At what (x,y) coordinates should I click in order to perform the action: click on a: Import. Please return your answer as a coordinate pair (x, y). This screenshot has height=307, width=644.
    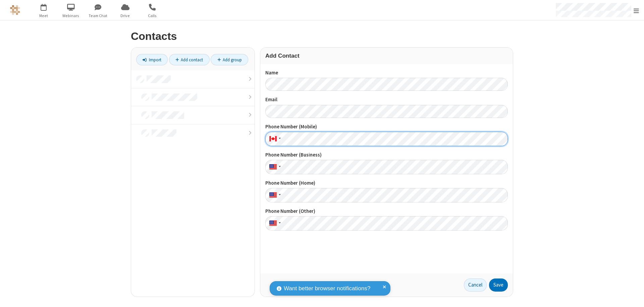
    Looking at the image, I should click on (152, 60).